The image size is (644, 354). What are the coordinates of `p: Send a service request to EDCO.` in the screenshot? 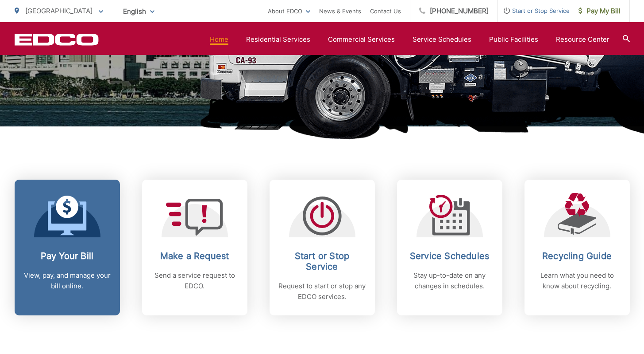 It's located at (195, 280).